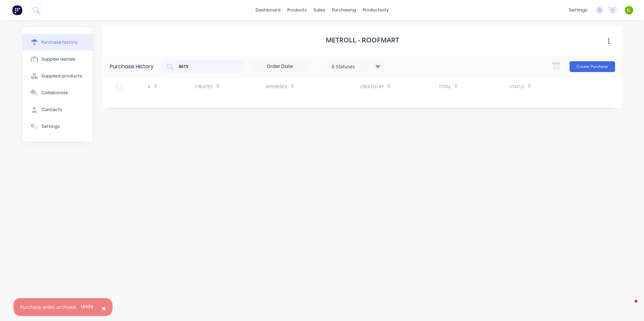  I want to click on div: Purchase history, so click(59, 43).